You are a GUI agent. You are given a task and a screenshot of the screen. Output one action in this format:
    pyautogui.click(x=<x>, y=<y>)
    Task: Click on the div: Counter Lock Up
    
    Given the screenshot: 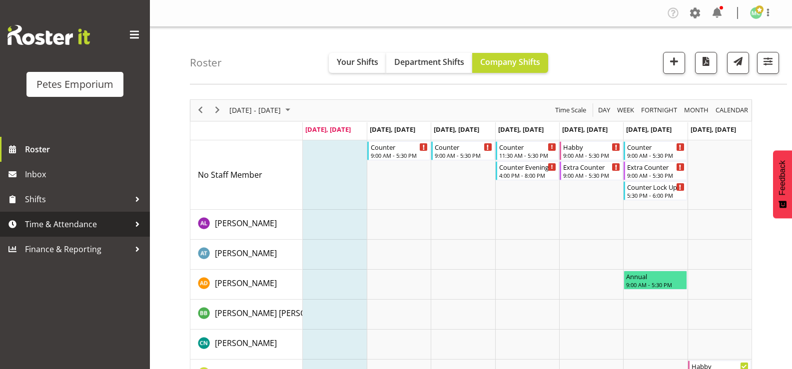 What is the action you would take?
    pyautogui.click(x=656, y=187)
    